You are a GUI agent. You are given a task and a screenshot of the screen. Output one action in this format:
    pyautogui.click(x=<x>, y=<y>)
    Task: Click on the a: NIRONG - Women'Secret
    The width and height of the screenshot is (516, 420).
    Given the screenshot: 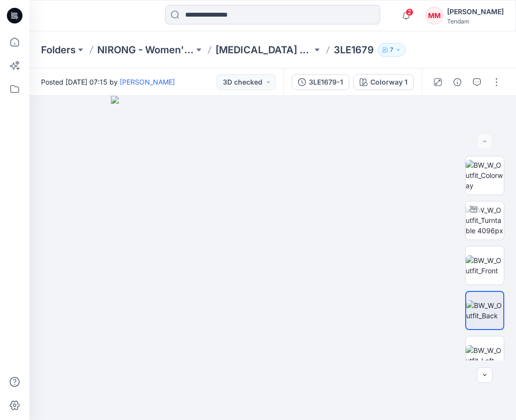 What is the action you would take?
    pyautogui.click(x=146, y=50)
    